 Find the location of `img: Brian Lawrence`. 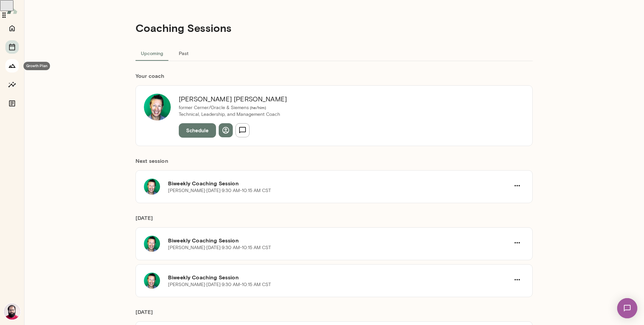

img: Brian Lawrence is located at coordinates (158, 107).